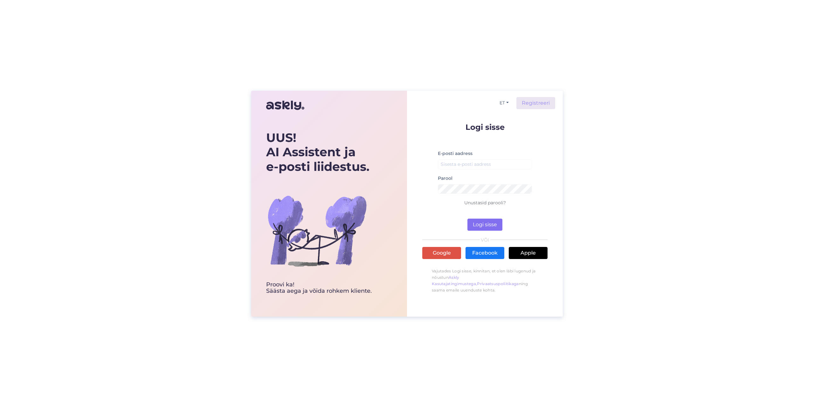 The height and width of the screenshot is (407, 814). I want to click on button: ET, so click(504, 103).